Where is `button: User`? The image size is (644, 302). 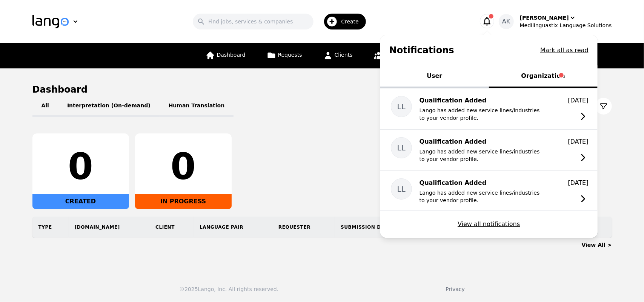
button: User is located at coordinates (434, 77).